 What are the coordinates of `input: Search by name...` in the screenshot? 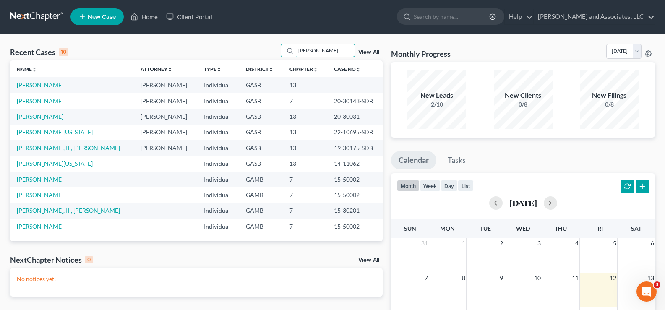 It's located at (325, 50).